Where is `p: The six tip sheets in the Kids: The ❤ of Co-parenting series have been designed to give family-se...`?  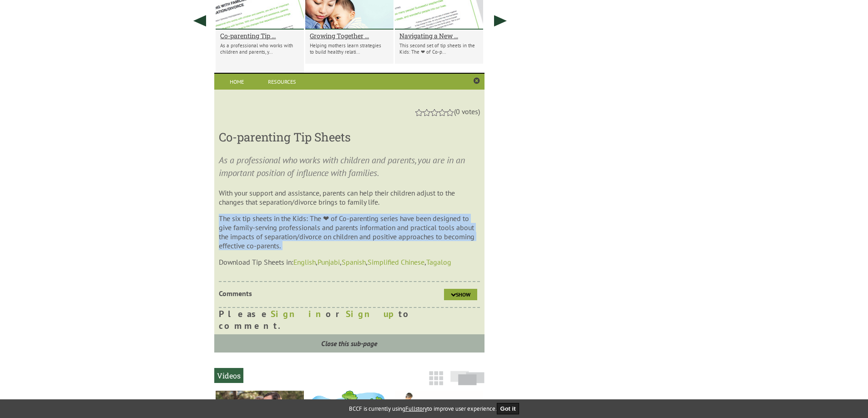
p: The six tip sheets in the Kids: The ❤ of Co-parenting series have been designed to give family-se... is located at coordinates (349, 232).